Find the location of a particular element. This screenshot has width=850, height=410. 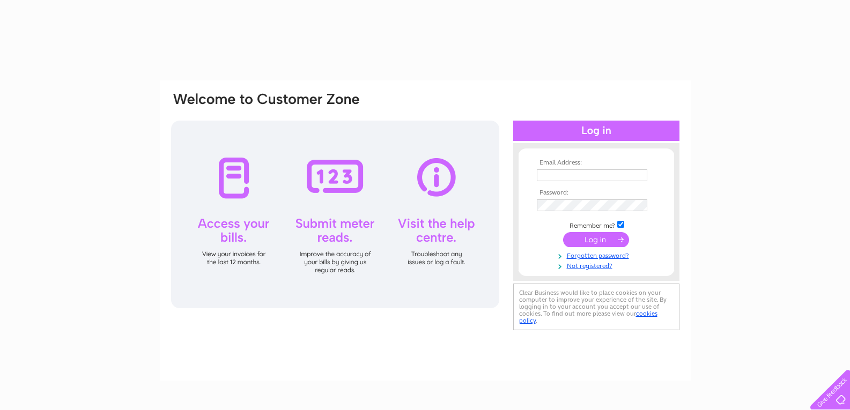

th: Email Address: is located at coordinates (596, 163).